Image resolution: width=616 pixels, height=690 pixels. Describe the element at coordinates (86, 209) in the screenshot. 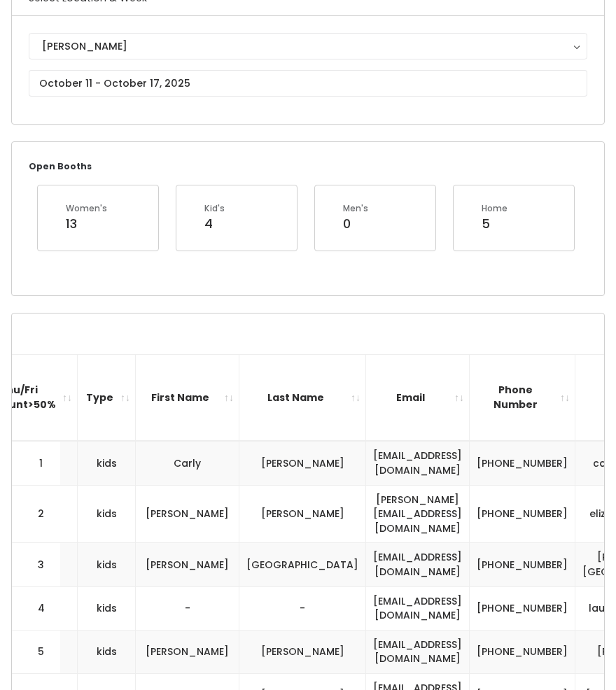

I see `div: Women's` at that location.